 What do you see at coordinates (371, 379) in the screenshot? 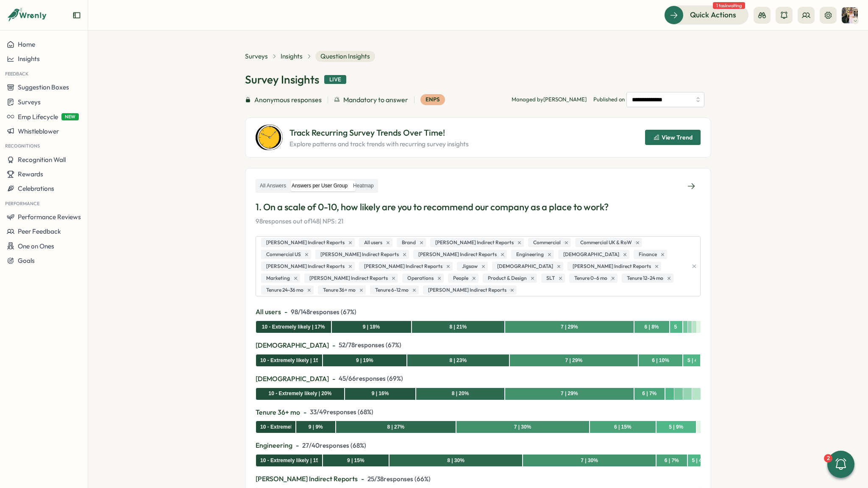
I see `span: 45 / 66 responses ( 69 %)` at bounding box center [371, 379].